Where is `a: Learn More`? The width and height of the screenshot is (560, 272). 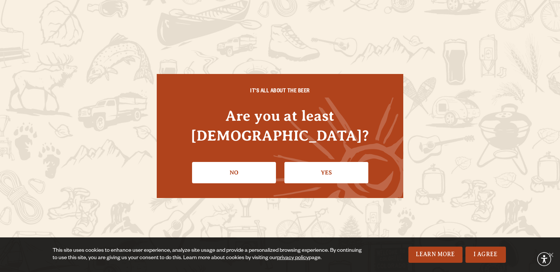 a: Learn More is located at coordinates (435, 255).